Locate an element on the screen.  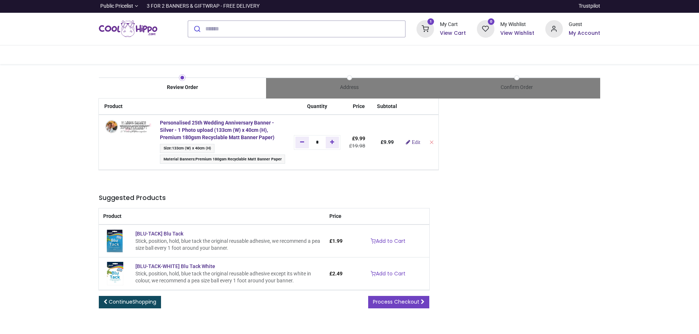
h5: Suggested Products is located at coordinates (264, 198).